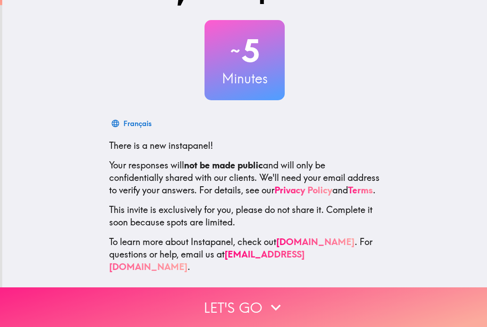  Describe the element at coordinates (161, 145) in the screenshot. I see `span: There is a new instapanel!` at that location.